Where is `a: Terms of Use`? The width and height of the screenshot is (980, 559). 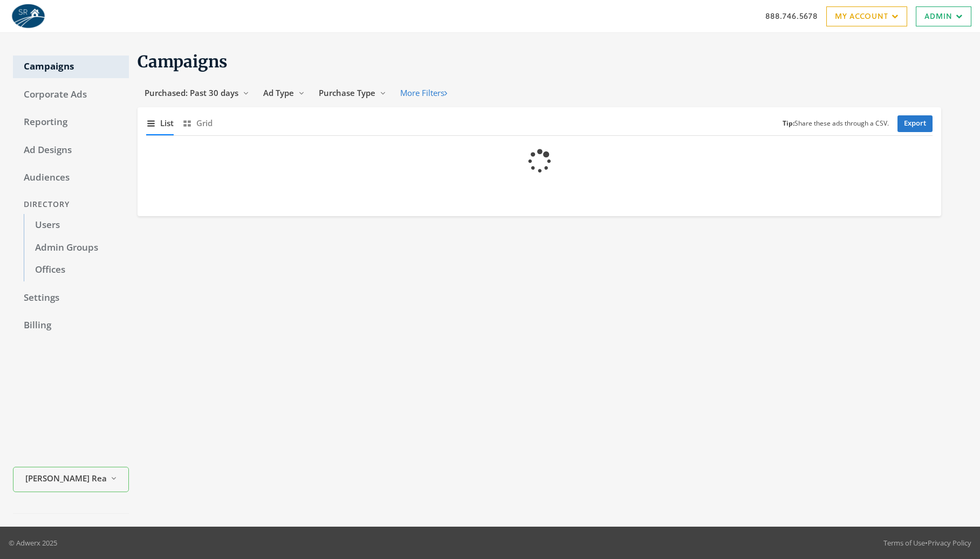
a: Terms of Use is located at coordinates (904, 543).